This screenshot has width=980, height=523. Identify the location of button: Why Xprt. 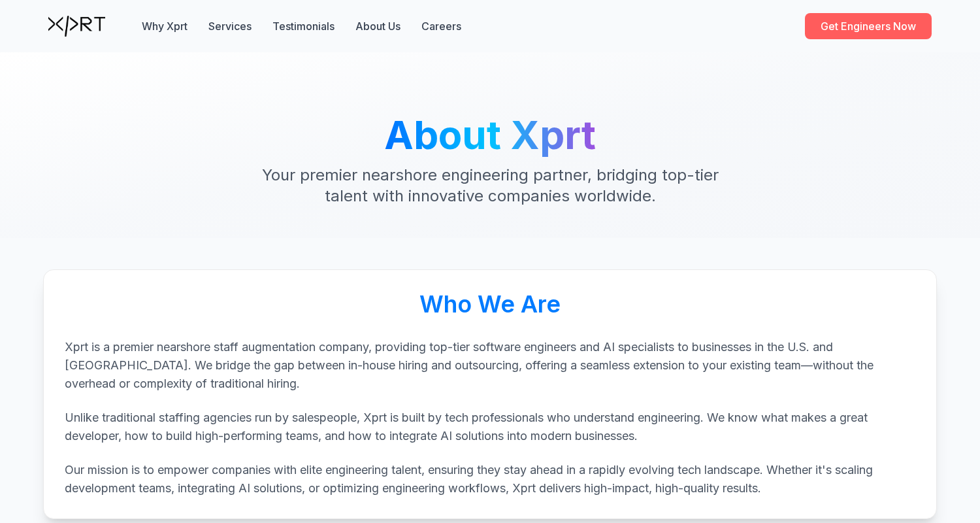
(165, 26).